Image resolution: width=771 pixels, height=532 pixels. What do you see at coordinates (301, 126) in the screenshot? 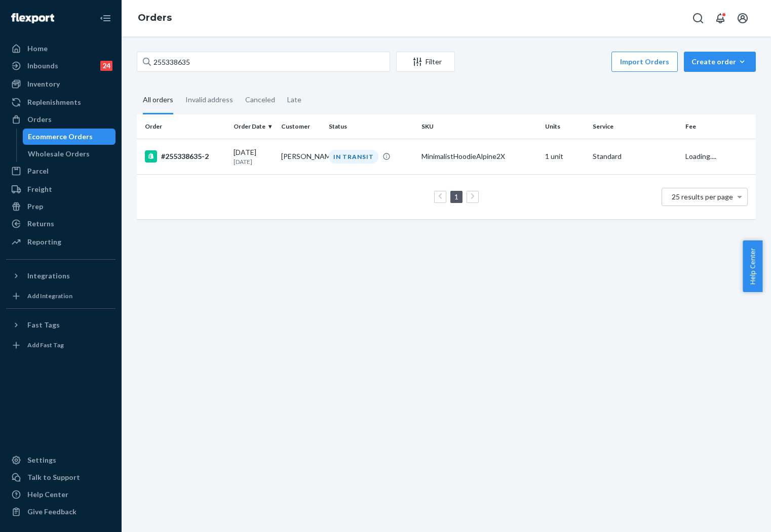
I see `div: Customer` at bounding box center [301, 126].